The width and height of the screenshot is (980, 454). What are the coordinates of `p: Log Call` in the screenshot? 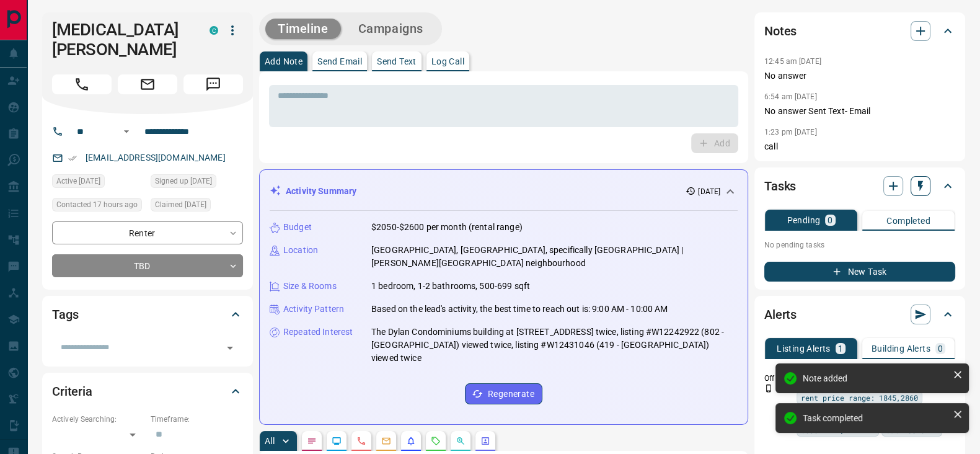 It's located at (448, 61).